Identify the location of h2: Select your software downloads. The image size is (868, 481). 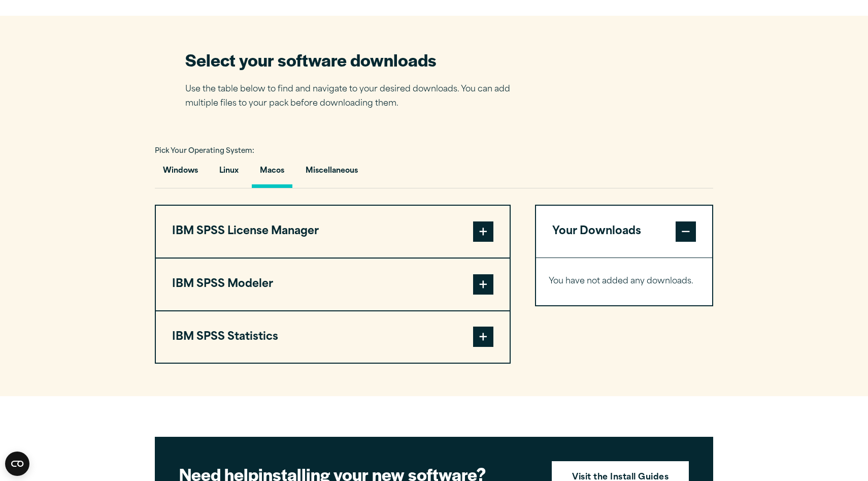
(355, 59).